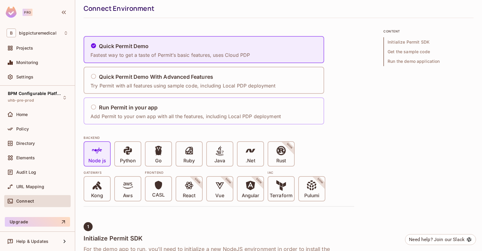 This screenshot has width=482, height=251. I want to click on div: Connect Environment, so click(277, 8).